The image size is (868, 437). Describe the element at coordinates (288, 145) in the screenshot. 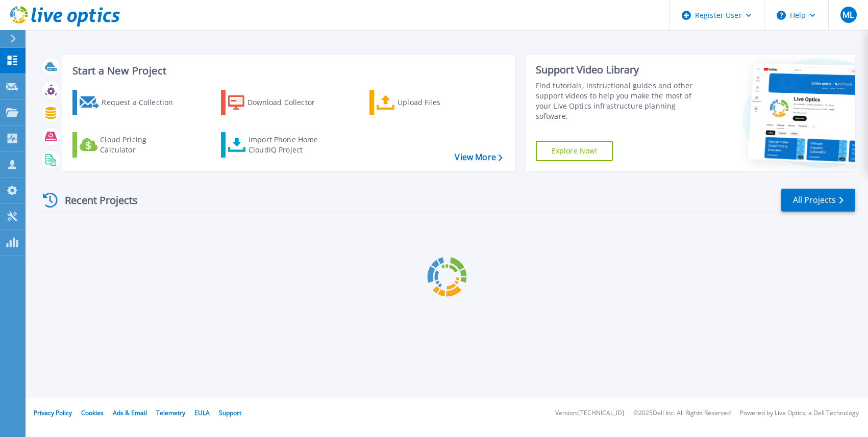

I see `div: Import Phone Home CloudIQ Project` at that location.